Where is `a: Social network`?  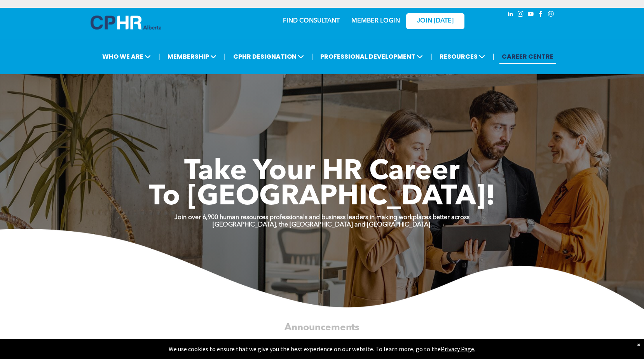 a: Social network is located at coordinates (551, 15).